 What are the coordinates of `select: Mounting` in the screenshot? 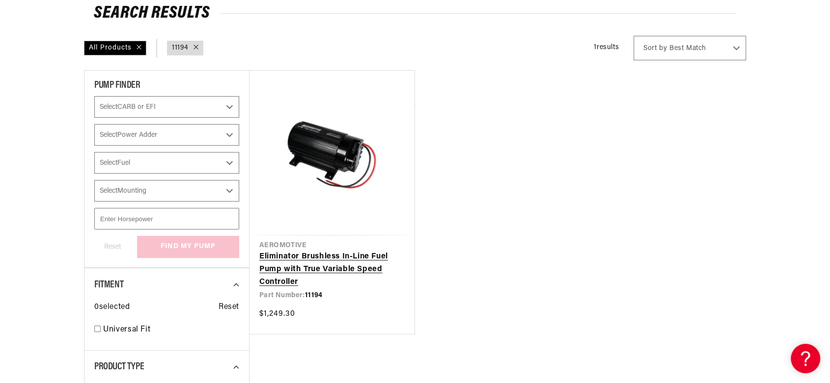 It's located at (166, 191).